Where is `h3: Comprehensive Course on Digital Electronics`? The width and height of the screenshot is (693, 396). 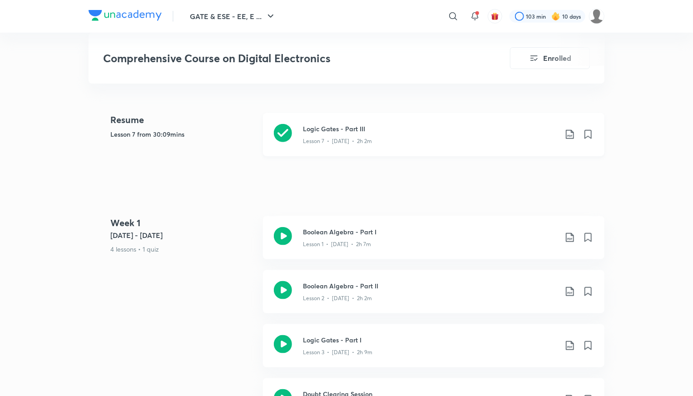
h3: Comprehensive Course on Digital Electronics is located at coordinates (281, 58).